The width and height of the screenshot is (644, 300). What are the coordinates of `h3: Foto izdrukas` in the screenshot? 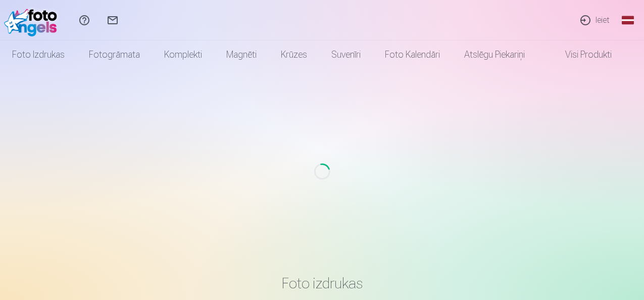 It's located at (322, 283).